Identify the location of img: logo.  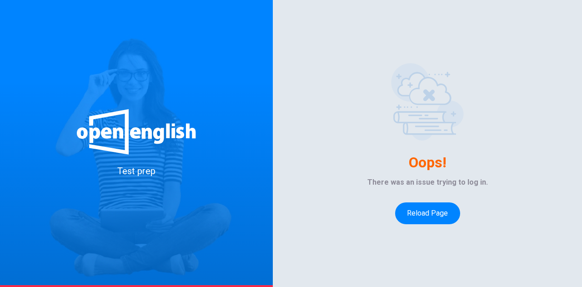
(136, 132).